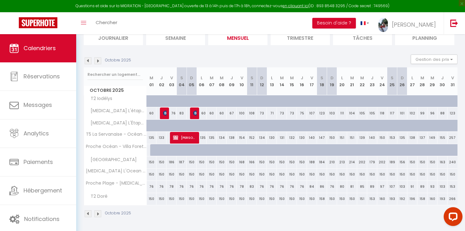 This screenshot has height=231, width=465. Describe the element at coordinates (212, 81) in the screenshot. I see `th: 07` at that location.